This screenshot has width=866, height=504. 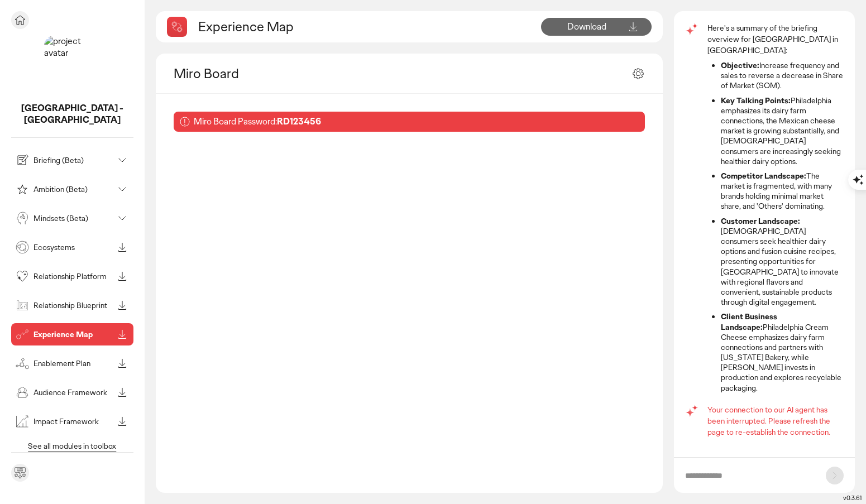 I want to click on li: Philadelphia emphasizes its dairy farm connections, the Mexican cheese market is growing substant..., so click(x=782, y=130).